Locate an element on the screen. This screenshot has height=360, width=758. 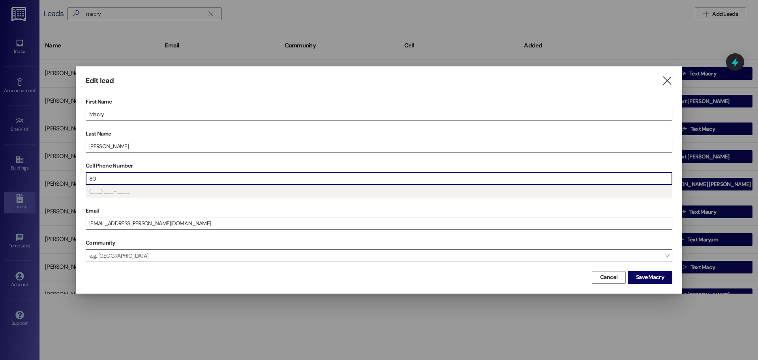
input: e.g. alex@gmail.com is located at coordinates (379, 223).